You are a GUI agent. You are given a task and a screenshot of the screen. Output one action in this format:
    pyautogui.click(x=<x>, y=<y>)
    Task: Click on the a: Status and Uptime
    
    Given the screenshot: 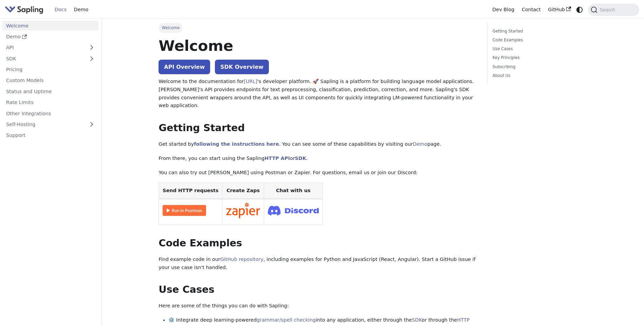 What is the action you would take?
    pyautogui.click(x=51, y=91)
    